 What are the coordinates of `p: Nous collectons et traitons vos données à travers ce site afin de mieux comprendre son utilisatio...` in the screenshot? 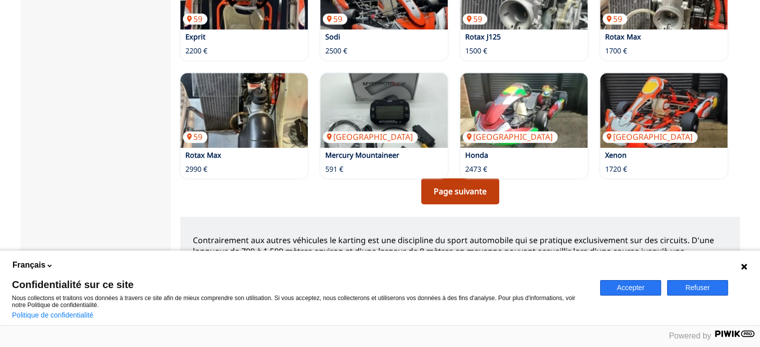 It's located at (300, 302).